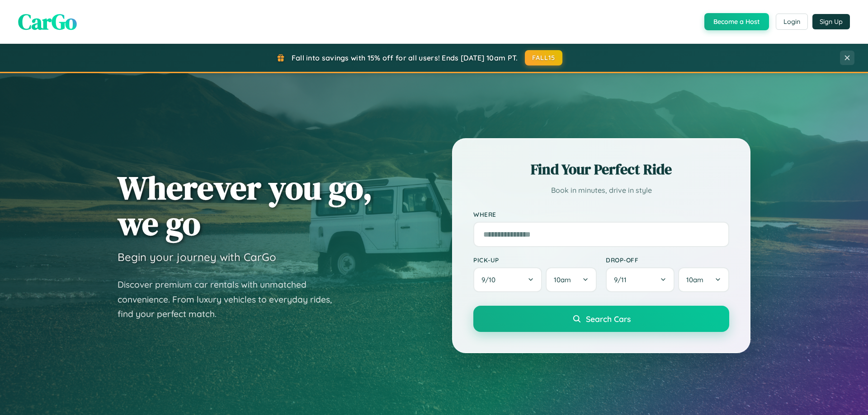  What do you see at coordinates (667, 259) in the screenshot?
I see `label: Drop-off` at bounding box center [667, 259].